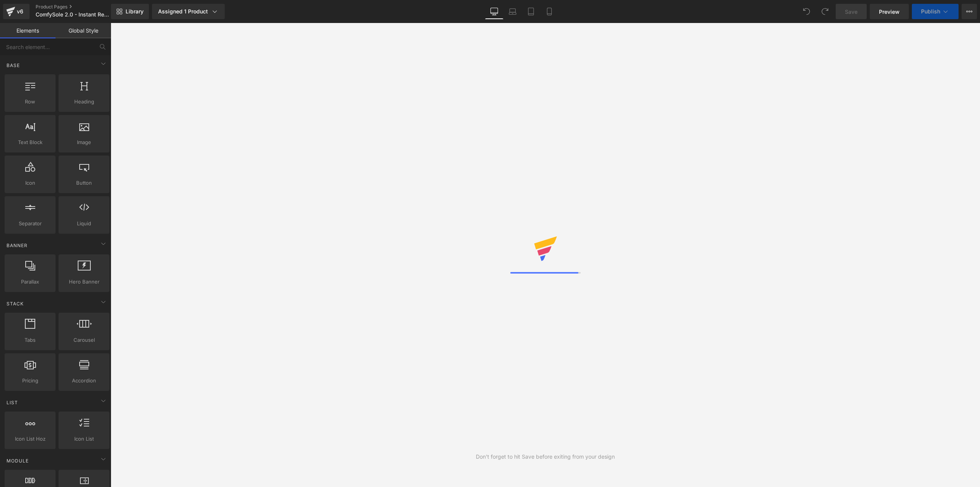  I want to click on span: List, so click(12, 402).